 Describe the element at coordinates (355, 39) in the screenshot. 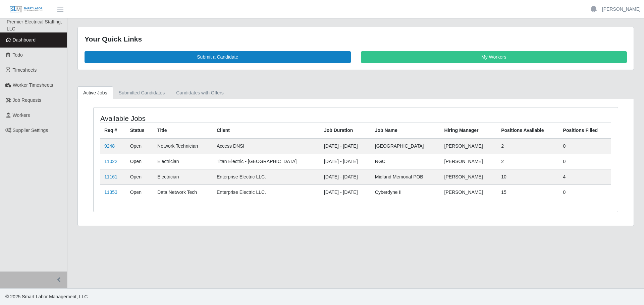

I see `div: Your Quick Links` at that location.